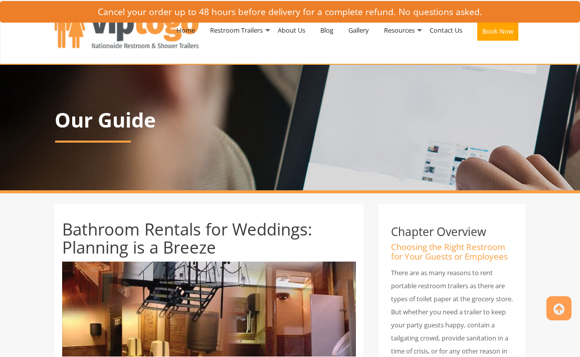 Image resolution: width=580 pixels, height=357 pixels. I want to click on img: VIPTOGO, so click(126, 28).